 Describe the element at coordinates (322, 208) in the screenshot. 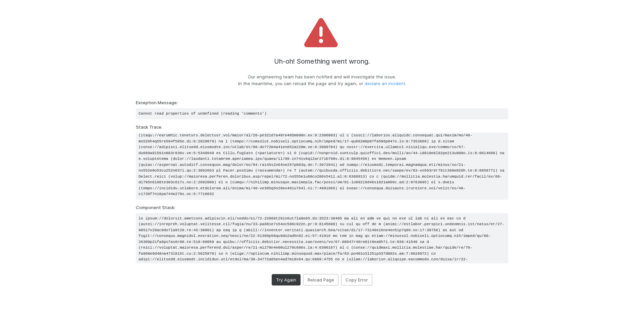

I see `h6: Component Stack:` at that location.